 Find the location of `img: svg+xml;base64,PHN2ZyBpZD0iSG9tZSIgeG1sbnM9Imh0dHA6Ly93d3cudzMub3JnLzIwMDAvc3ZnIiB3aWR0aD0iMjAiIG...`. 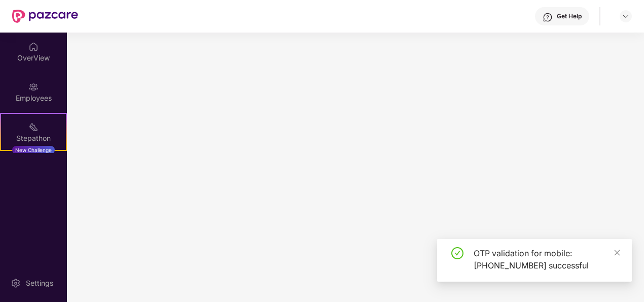

img: svg+xml;base64,PHN2ZyBpZD0iSG9tZSIgeG1sbnM9Imh0dHA6Ly93d3cudzMub3JnLzIwMDAvc3ZnIiB3aWR0aD0iMjAiIG... is located at coordinates (34, 47).